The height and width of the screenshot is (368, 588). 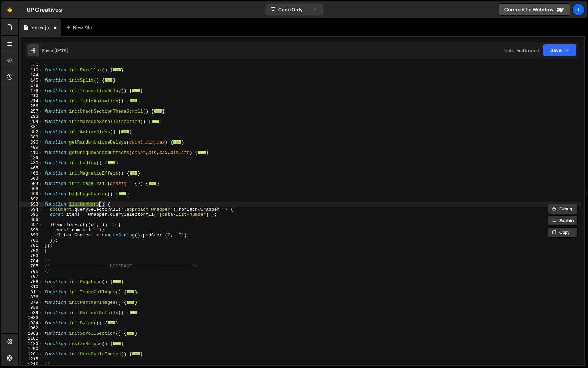 I want to click on div: 1201, so click(x=32, y=354).